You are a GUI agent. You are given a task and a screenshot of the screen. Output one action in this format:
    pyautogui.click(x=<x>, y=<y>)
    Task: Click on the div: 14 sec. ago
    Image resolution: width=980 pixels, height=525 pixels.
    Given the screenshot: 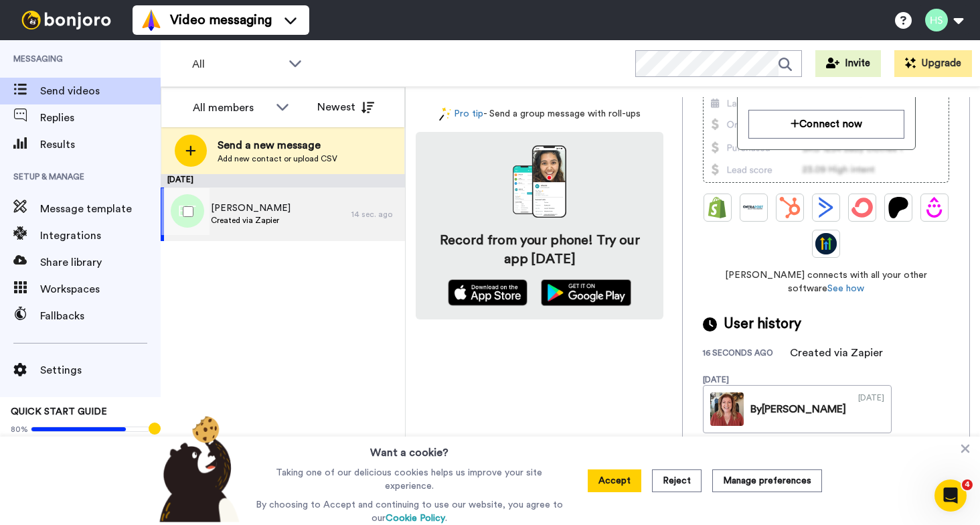 What is the action you would take?
    pyautogui.click(x=375, y=214)
    